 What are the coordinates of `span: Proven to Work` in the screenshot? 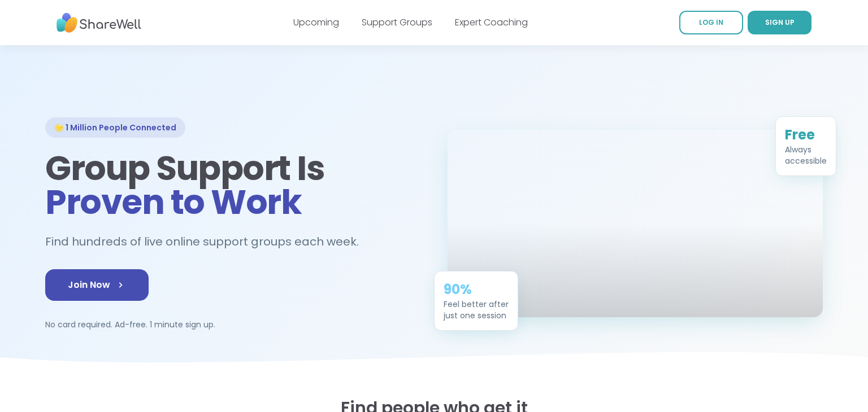 It's located at (173, 202).